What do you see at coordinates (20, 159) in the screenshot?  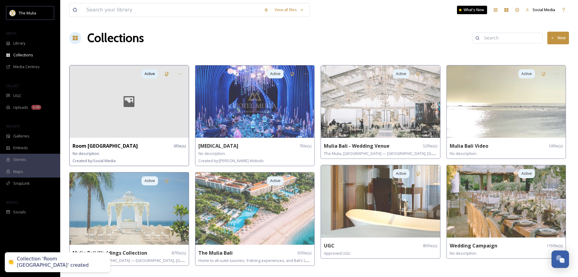 I see `span: Stories` at bounding box center [20, 159].